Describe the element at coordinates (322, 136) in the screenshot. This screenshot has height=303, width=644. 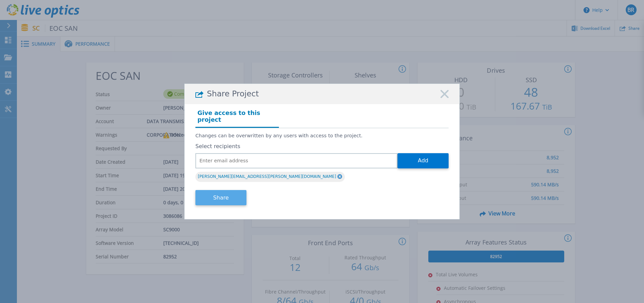
I see `p: Changes can be overwritten by any users with access to the project.` at that location.